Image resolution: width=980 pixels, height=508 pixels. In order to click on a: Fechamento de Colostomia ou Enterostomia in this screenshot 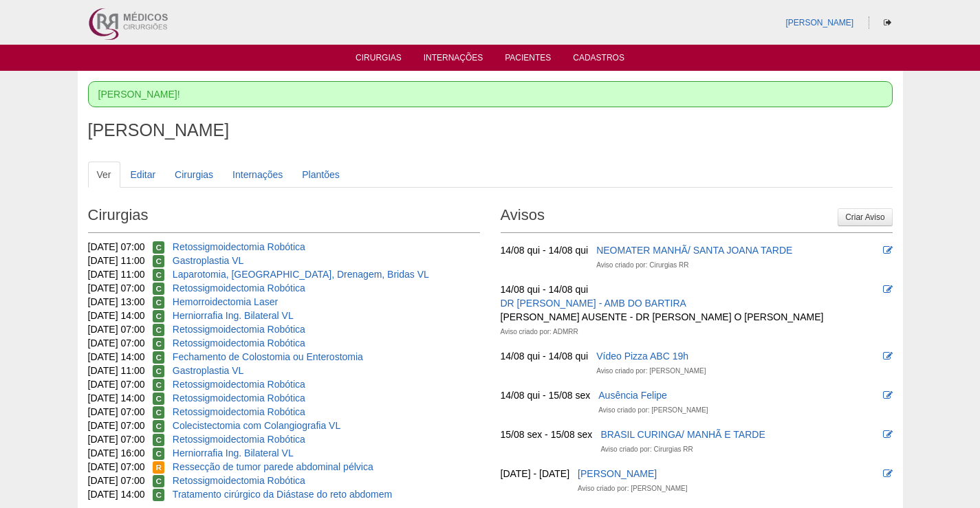, I will do `click(268, 357)`.